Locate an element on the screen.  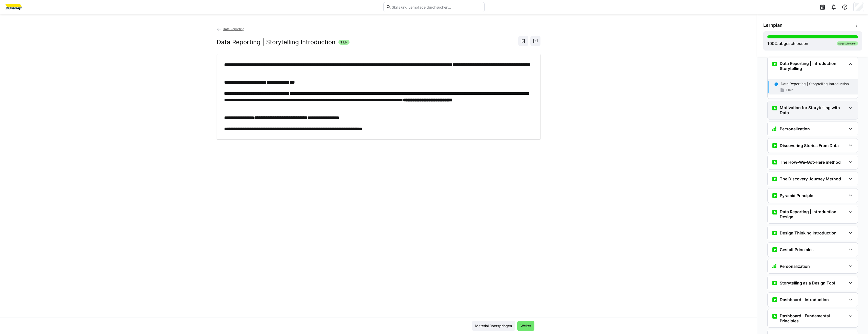
h3: Pyramid Principle is located at coordinates (797, 195).